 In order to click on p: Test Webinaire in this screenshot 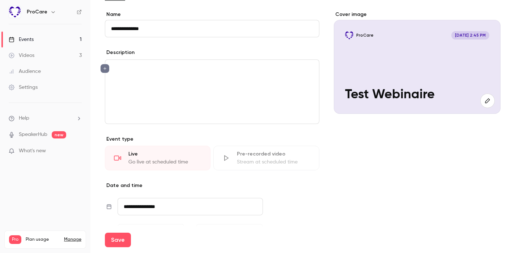, I will do `click(417, 95)`.